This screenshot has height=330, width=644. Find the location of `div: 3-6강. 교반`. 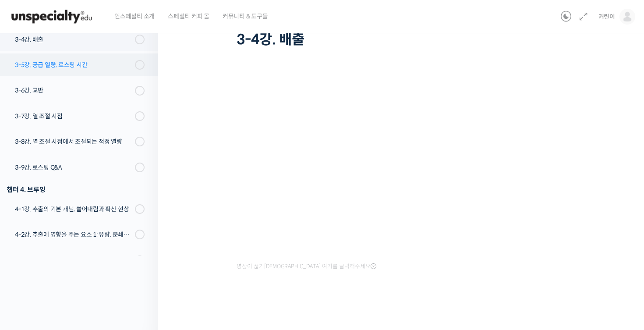

div: 3-6강. 교반 is located at coordinates (74, 90).